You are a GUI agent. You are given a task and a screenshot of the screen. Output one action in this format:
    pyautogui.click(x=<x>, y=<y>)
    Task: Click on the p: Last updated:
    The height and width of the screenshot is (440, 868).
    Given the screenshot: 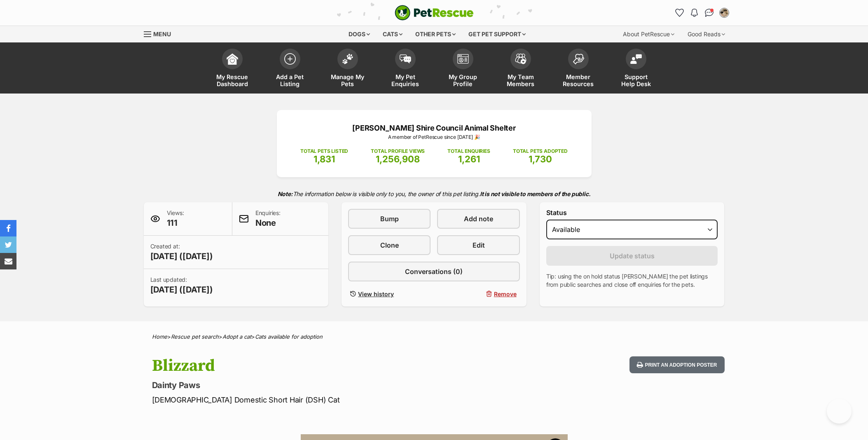 What is the action you would take?
    pyautogui.click(x=181, y=285)
    